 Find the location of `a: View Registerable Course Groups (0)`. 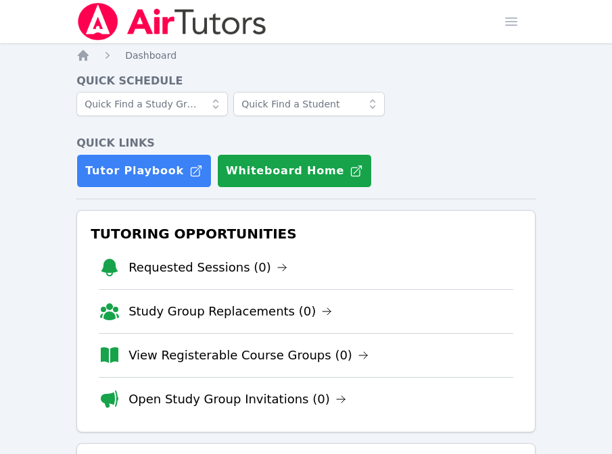

a: View Registerable Course Groups (0) is located at coordinates (248, 356).